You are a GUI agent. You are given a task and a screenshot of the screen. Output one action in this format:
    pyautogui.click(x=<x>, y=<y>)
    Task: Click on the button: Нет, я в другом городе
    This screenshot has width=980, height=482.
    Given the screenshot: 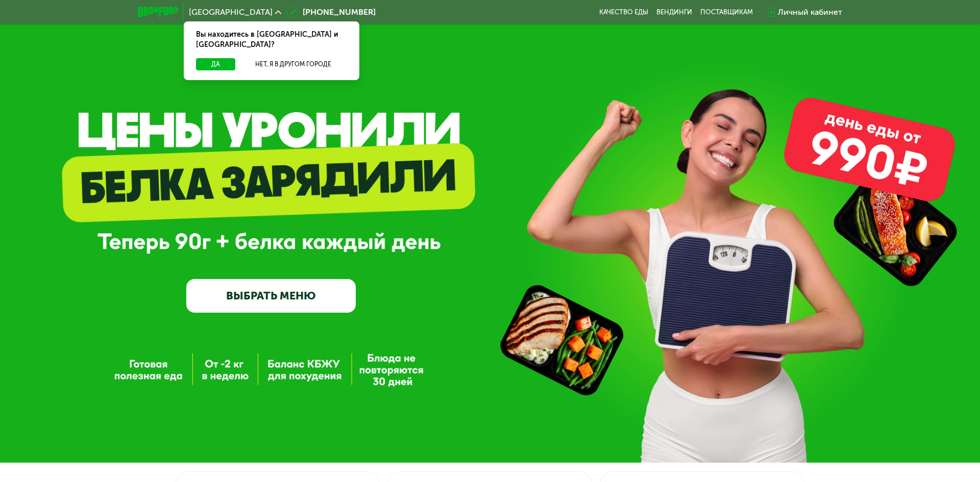 What is the action you would take?
    pyautogui.click(x=293, y=64)
    